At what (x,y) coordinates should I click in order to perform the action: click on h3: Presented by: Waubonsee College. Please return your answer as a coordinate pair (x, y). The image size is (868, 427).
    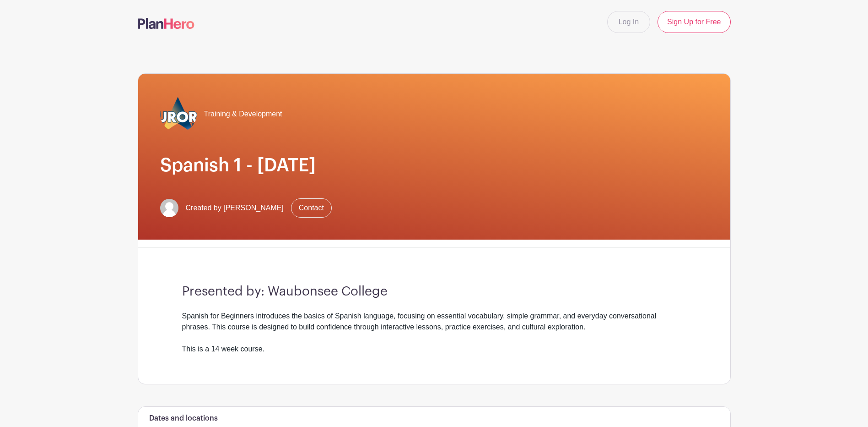
    Looking at the image, I should click on (434, 292).